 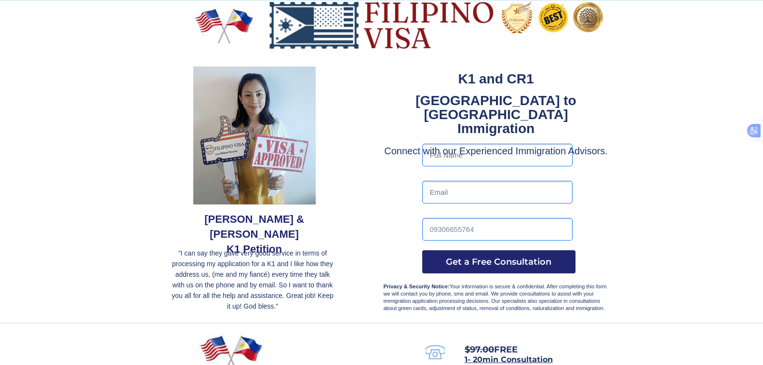 I want to click on input: Email, so click(x=497, y=192).